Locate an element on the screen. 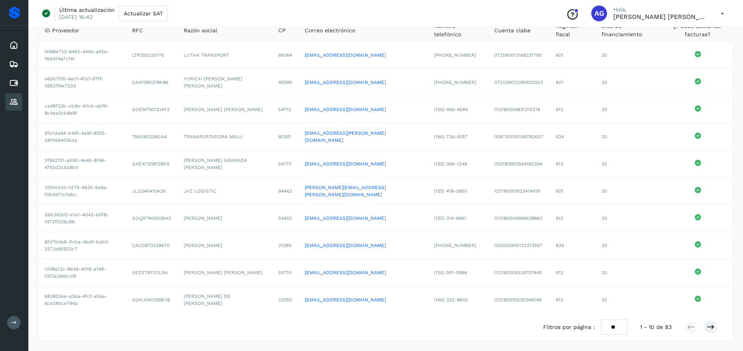 This screenshot has height=351, width=743. td: 54650 is located at coordinates (285, 218).